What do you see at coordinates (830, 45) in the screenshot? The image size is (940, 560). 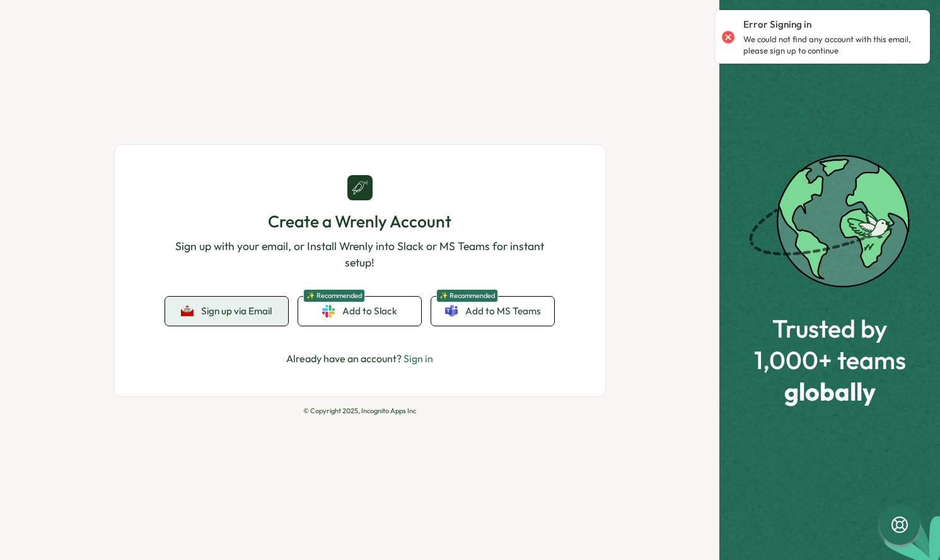 I see `p: We could not find any account with this email, please sign up to continue` at bounding box center [830, 45].